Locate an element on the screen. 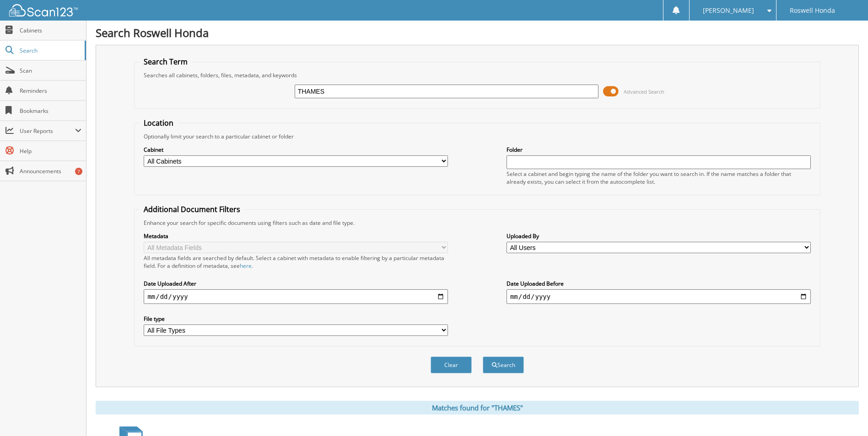 This screenshot has height=436, width=868. span: Announcements is located at coordinates (50, 171).